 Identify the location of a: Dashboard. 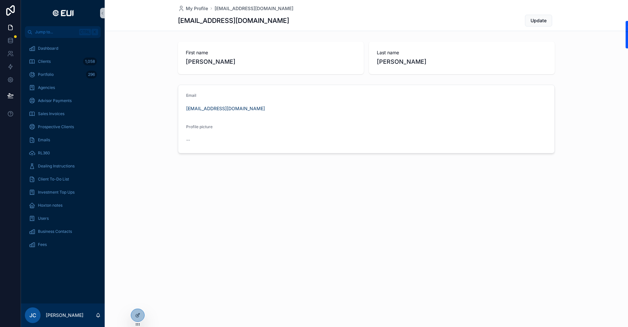
(63, 48).